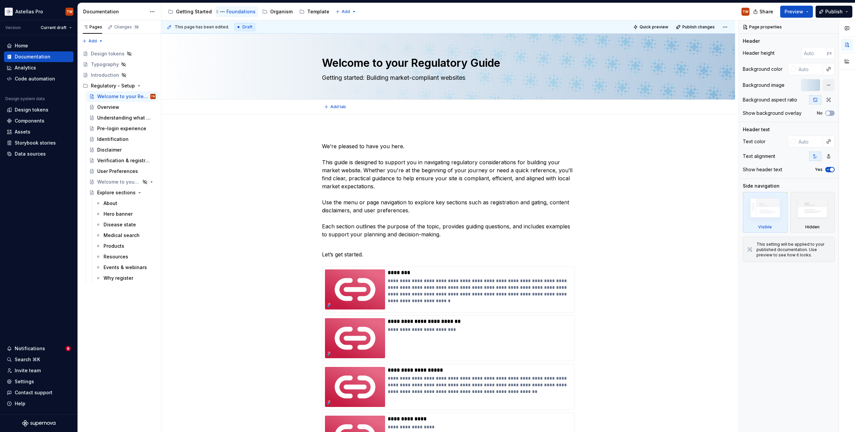 The width and height of the screenshot is (855, 432). I want to click on a: Settings, so click(39, 382).